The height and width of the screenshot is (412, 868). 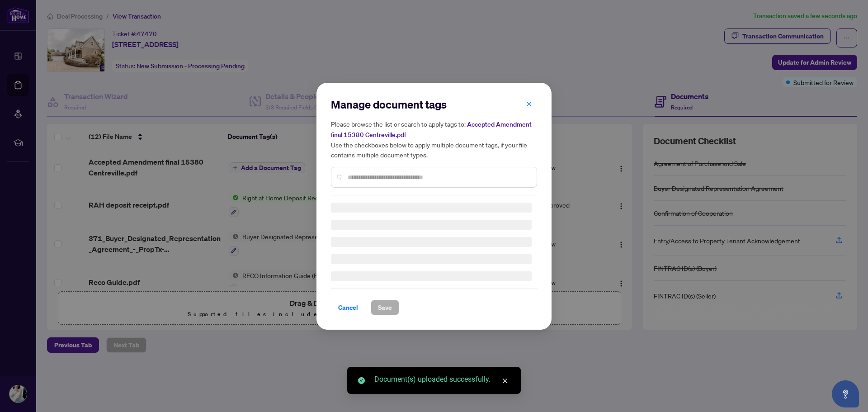 What do you see at coordinates (431, 130) in the screenshot?
I see `span: Accepted Amendment final 15380 Centreville.pdf` at bounding box center [431, 130].